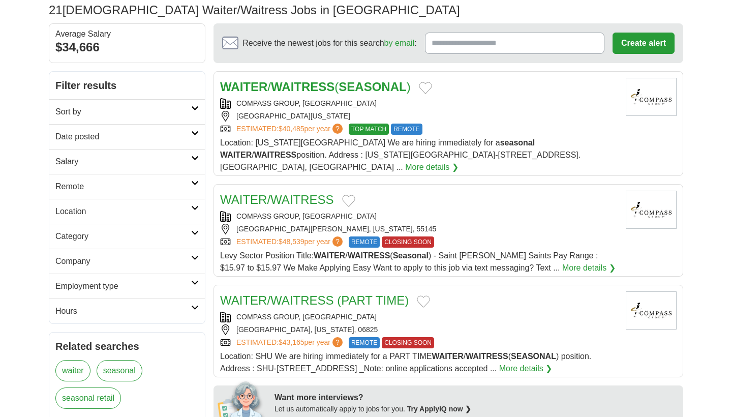  What do you see at coordinates (123, 112) in the screenshot?
I see `h2: Sort by` at bounding box center [123, 112].